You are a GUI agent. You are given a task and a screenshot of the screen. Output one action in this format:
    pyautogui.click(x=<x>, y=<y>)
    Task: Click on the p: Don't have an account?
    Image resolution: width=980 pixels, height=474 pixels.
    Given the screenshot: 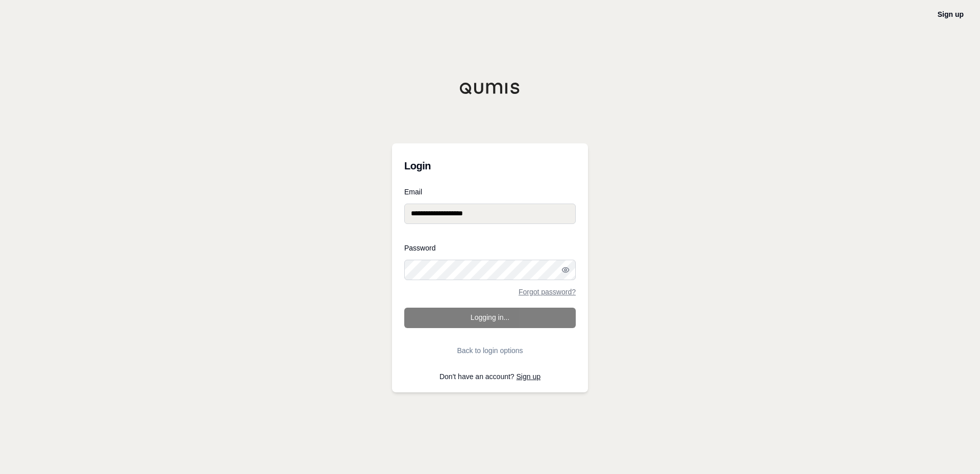 What is the action you would take?
    pyautogui.click(x=490, y=377)
    